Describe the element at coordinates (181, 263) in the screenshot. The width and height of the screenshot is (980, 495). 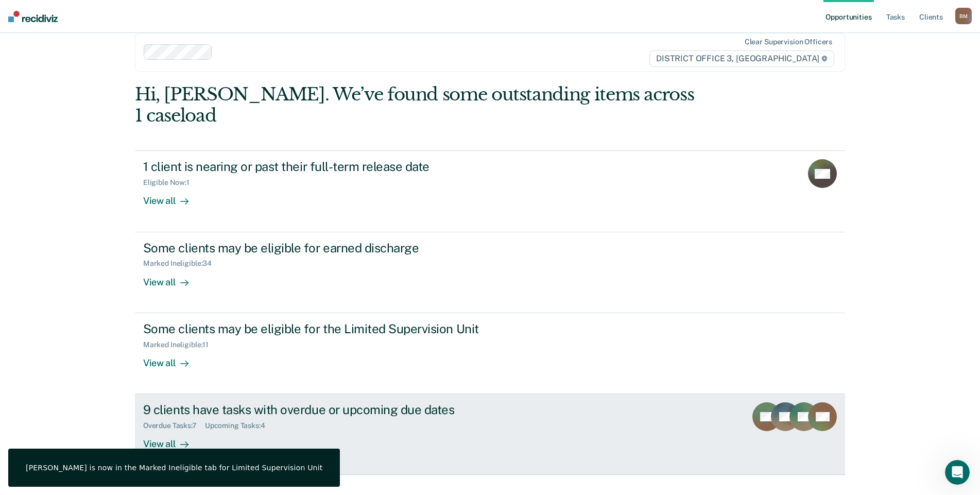
I see `div: Marked Ineligible : 34` at that location.